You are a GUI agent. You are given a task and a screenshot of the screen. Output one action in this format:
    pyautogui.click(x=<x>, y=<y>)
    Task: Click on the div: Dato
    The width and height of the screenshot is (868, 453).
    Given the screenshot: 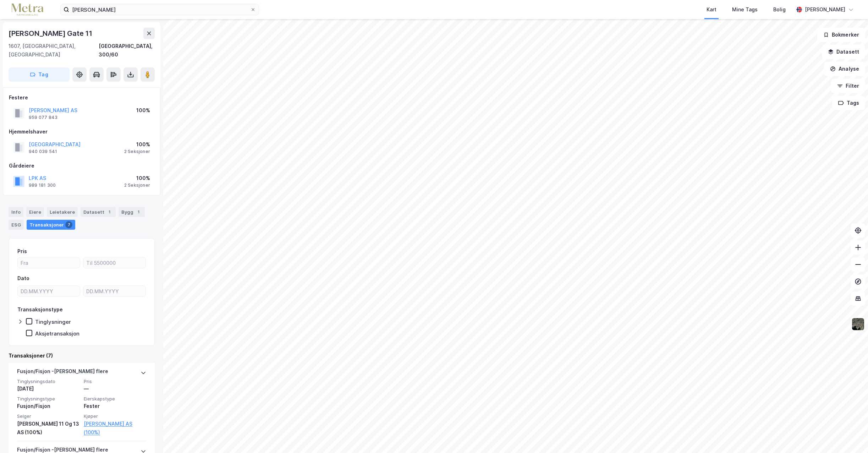 What is the action you would take?
    pyautogui.click(x=23, y=278)
    